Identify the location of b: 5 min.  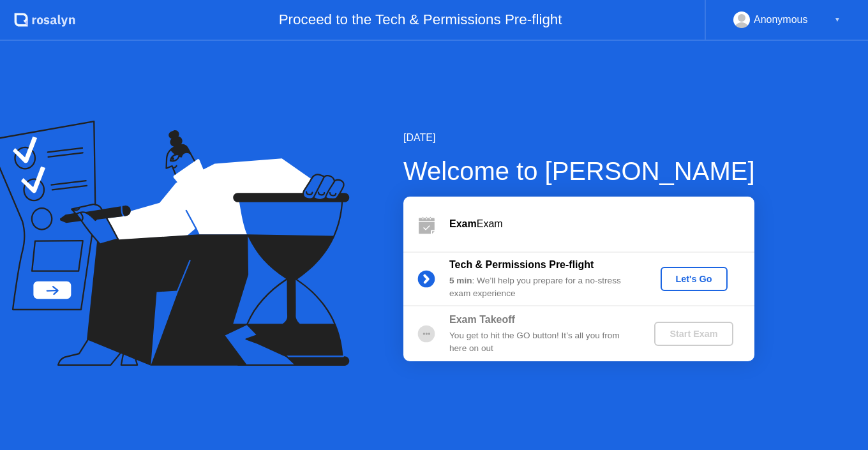
(461, 280).